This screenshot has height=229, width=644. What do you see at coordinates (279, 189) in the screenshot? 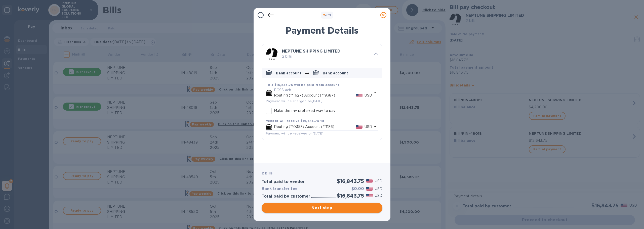
I see `h3: Bank transfer fee` at bounding box center [279, 189].